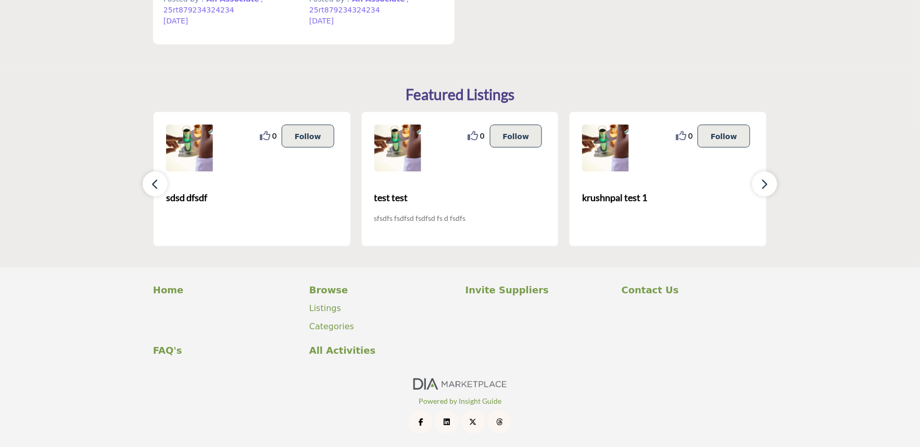 The width and height of the screenshot is (920, 447). I want to click on p: Invite Suppliers, so click(538, 290).